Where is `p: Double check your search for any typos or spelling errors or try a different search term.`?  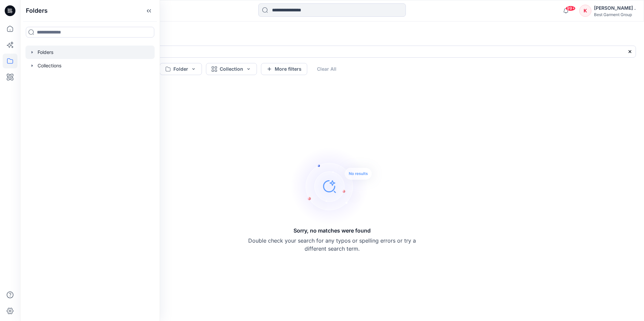
p: Double check your search for any typos or spelling errors or try a different search term. is located at coordinates (332, 245).